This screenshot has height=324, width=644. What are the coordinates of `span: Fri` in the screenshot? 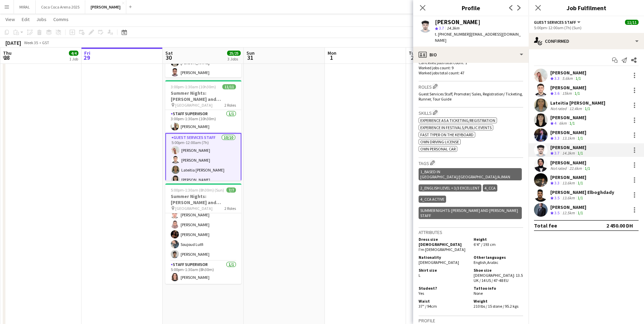 It's located at (87, 53).